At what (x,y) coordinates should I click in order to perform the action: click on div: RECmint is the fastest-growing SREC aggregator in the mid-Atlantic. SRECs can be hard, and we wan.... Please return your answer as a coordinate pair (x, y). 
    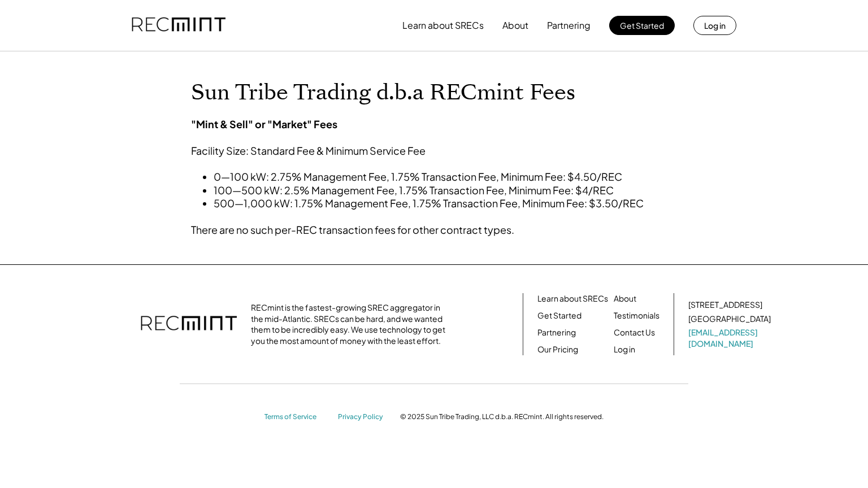
    Looking at the image, I should click on (351, 325).